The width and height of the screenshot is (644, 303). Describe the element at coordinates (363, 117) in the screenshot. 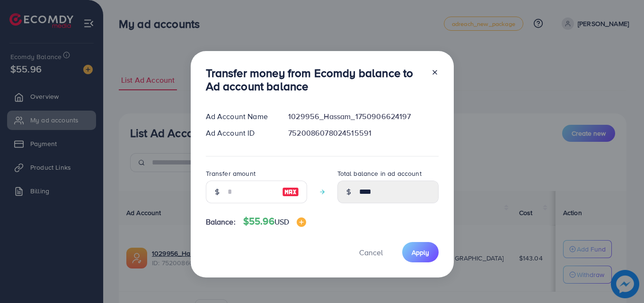

I see `div: 1029956_Hassam_1750906624197` at that location.